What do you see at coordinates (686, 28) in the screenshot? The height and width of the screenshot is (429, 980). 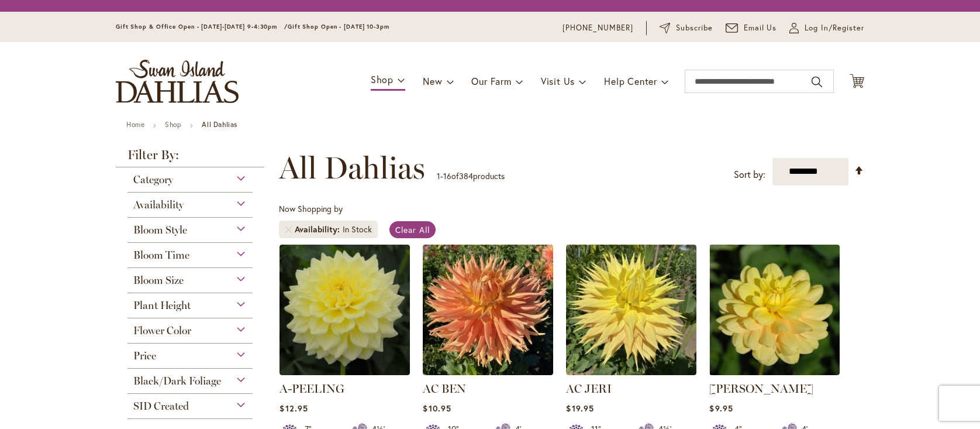 I see `a: Subscribe` at bounding box center [686, 28].